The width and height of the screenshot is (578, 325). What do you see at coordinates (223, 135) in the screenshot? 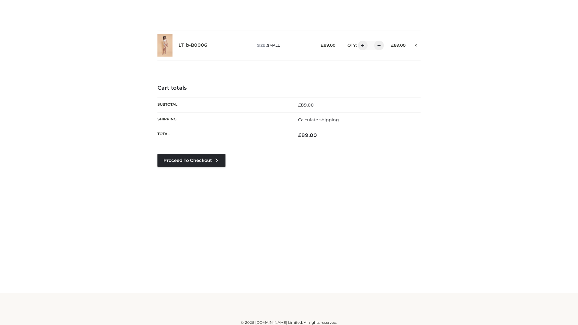
I see `th: Total` at bounding box center [223, 135].